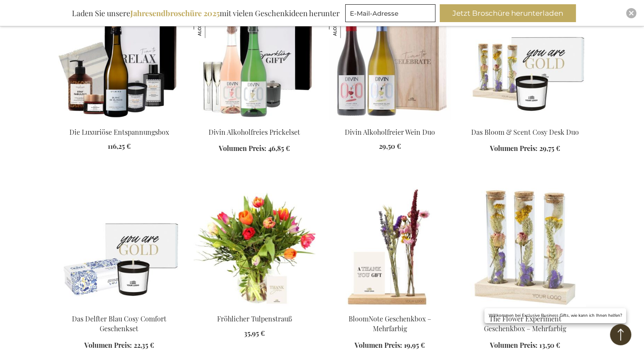 This screenshot has height=358, width=644. I want to click on a: BloomNote Gift Box - Multicolor, so click(390, 307).